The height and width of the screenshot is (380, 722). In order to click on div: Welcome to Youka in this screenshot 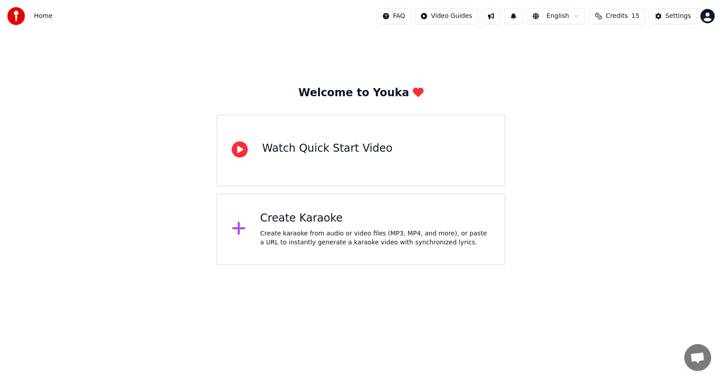, I will do `click(361, 93)`.